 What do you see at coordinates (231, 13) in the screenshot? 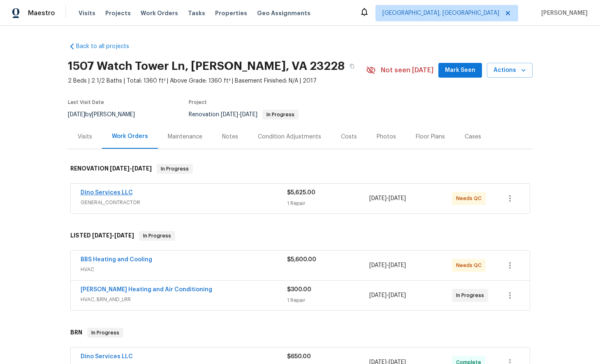
I see `span: Properties` at bounding box center [231, 13].